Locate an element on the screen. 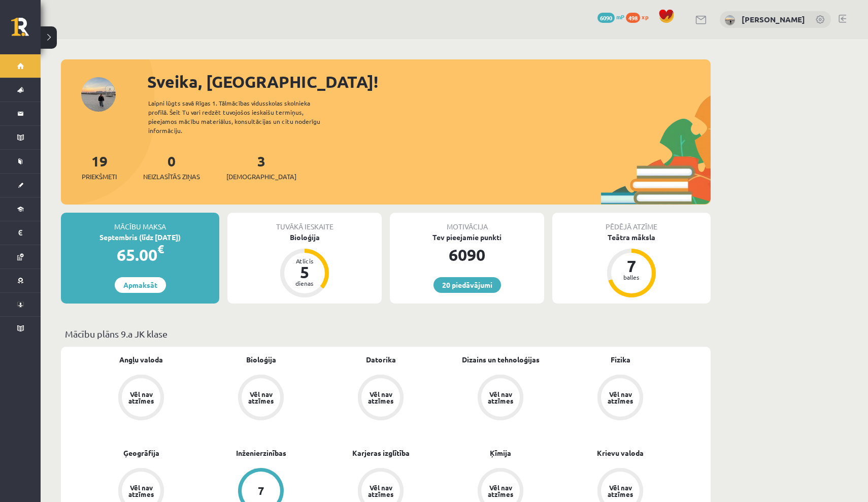  div: balles is located at coordinates (632, 277).